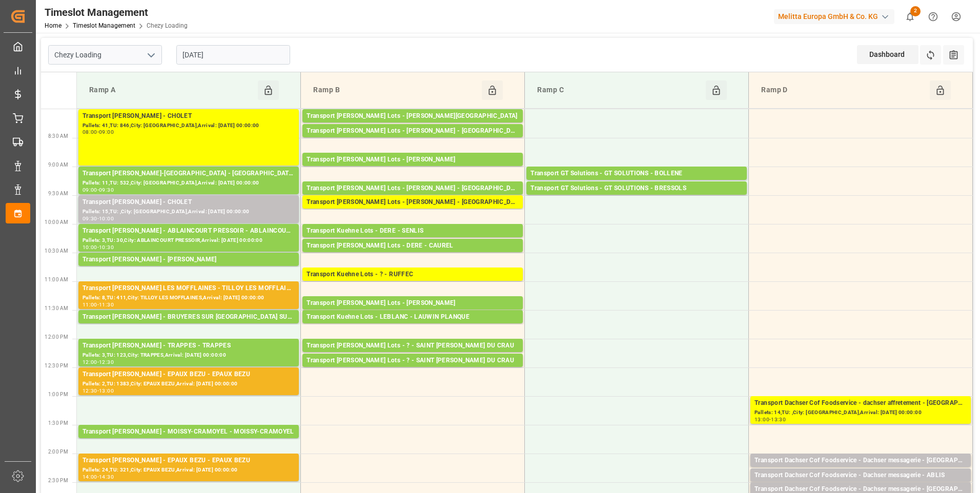  Describe the element at coordinates (933, 17) in the screenshot. I see `button: Help Center` at that location.